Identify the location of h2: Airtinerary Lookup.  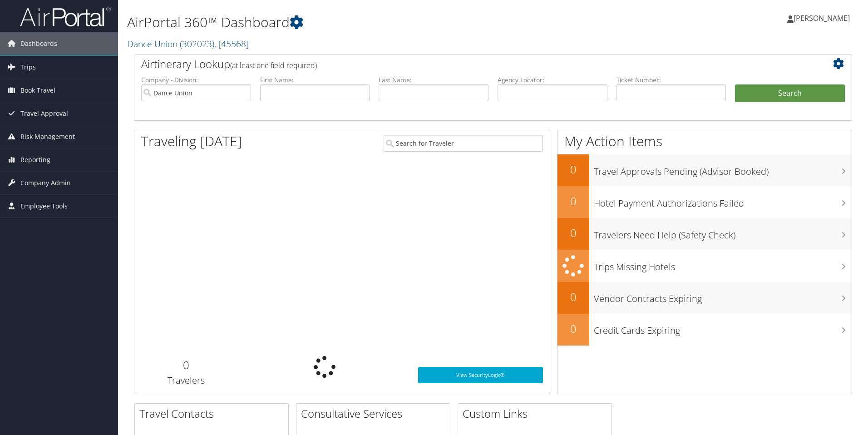
(463, 64).